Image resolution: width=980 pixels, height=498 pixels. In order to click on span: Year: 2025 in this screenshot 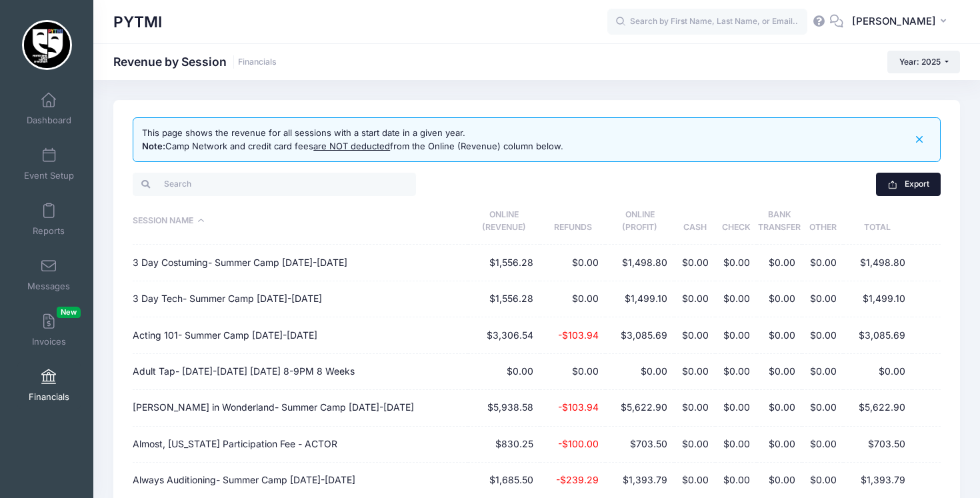, I will do `click(920, 62)`.